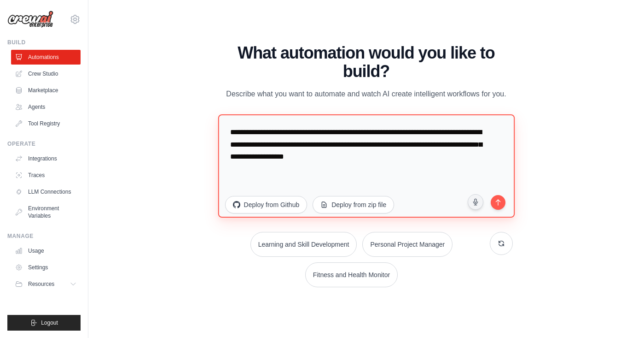  What do you see at coordinates (46, 268) in the screenshot?
I see `a: Settings` at bounding box center [46, 268].